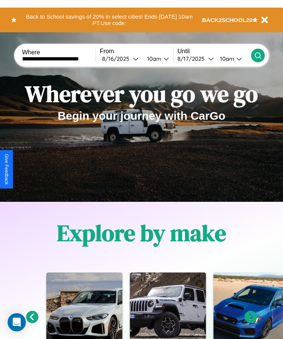 The width and height of the screenshot is (283, 339). What do you see at coordinates (137, 51) in the screenshot?
I see `label: From` at bounding box center [137, 51].